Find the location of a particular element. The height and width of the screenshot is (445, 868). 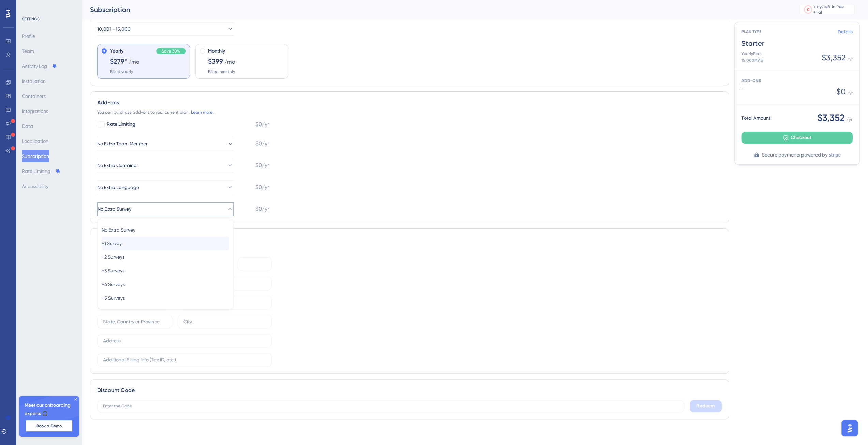

button: No Extra Container is located at coordinates (165, 165).